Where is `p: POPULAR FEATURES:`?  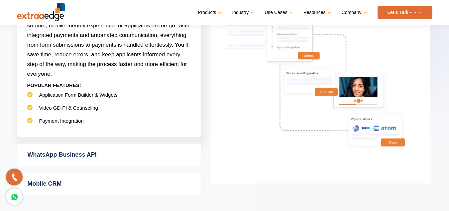
p: POPULAR FEATURES: is located at coordinates (109, 85).